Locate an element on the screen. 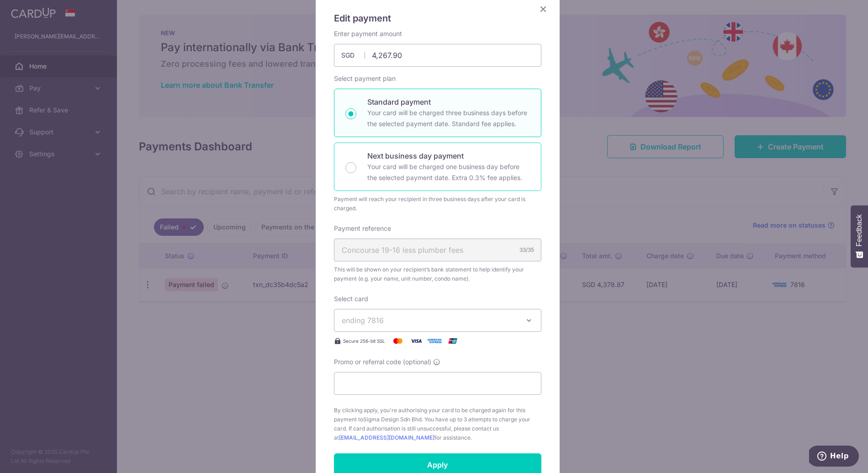 This screenshot has height=473, width=868. label: Select payment plan is located at coordinates (365, 79).